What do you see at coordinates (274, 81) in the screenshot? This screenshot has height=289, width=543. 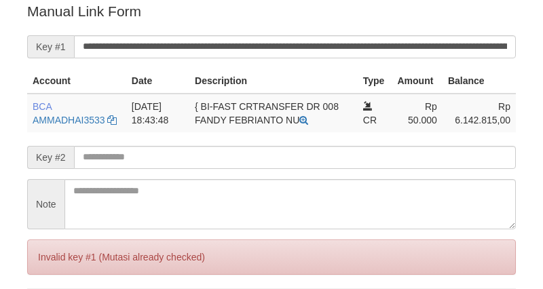 I see `th: Description` at bounding box center [274, 81].